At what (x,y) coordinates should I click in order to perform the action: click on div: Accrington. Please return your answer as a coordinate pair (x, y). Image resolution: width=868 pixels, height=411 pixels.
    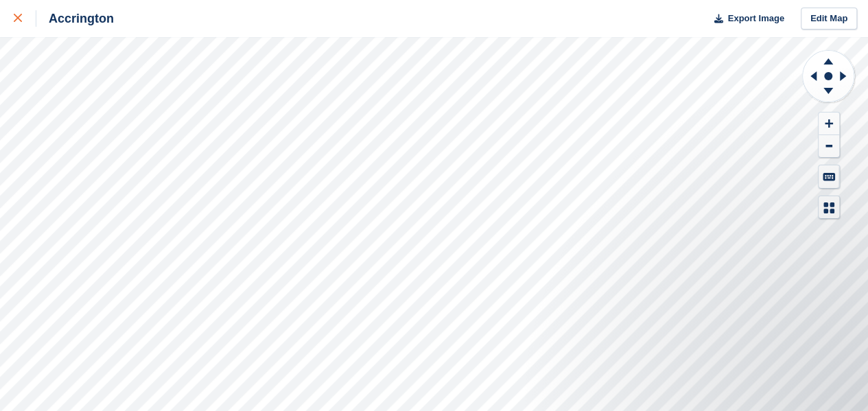
    Looking at the image, I should click on (75, 19).